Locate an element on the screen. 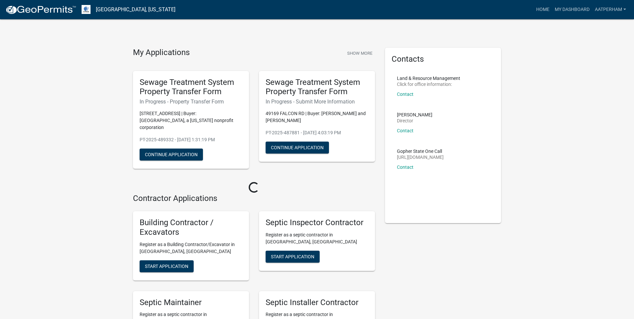  p: Gopher State One Call is located at coordinates (420, 151).